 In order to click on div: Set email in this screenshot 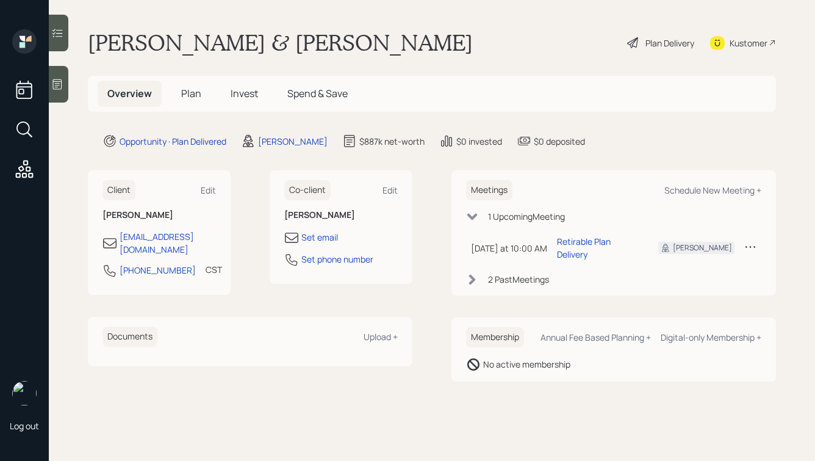, I will do `click(320, 237)`.